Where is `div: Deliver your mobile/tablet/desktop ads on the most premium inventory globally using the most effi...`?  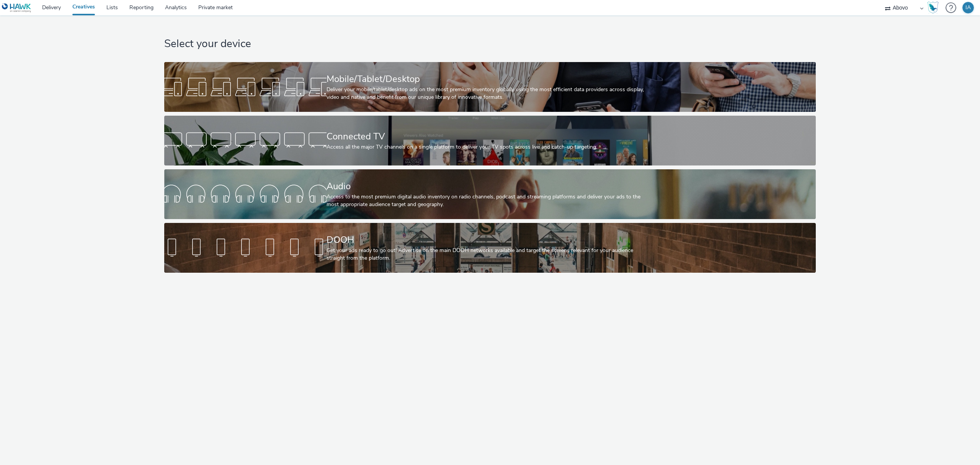 div: Deliver your mobile/tablet/desktop ads on the most premium inventory globally using the most effi... is located at coordinates (489, 93).